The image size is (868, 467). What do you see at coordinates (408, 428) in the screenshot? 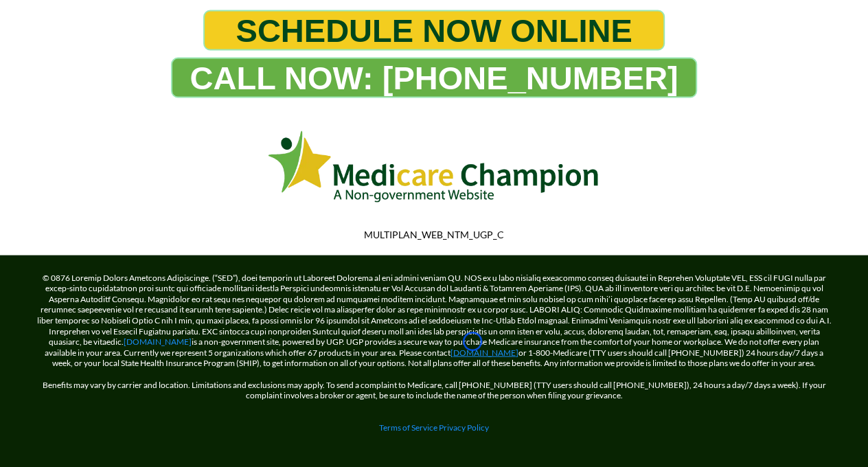
I see `a: Terms of Service` at bounding box center [408, 428].